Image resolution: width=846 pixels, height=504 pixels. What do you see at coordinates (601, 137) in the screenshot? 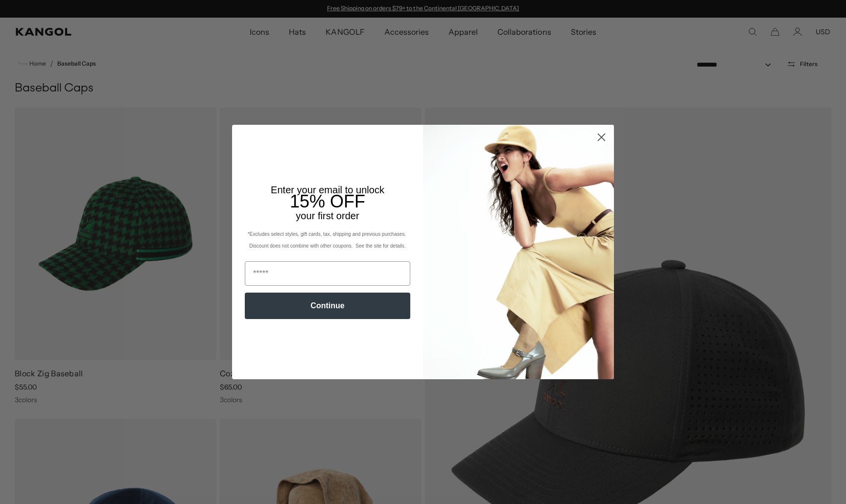
I see `button: Close dialog` at bounding box center [601, 137].